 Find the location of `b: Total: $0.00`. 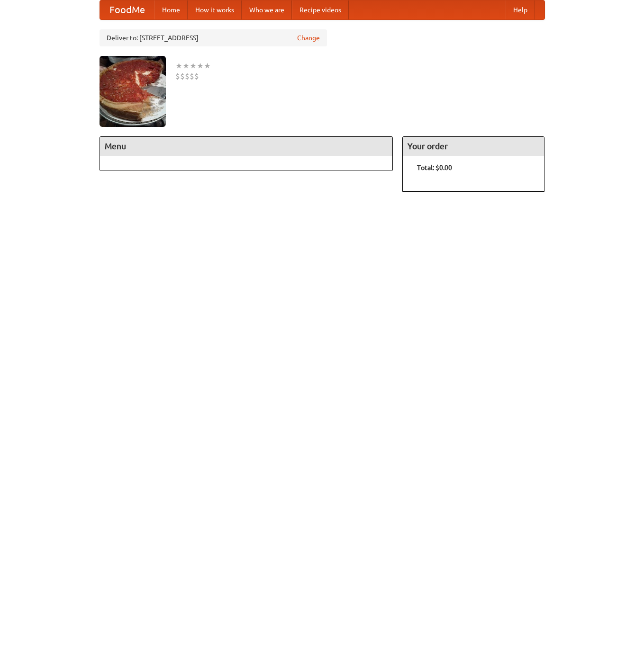

b: Total: $0.00 is located at coordinates (435, 168).